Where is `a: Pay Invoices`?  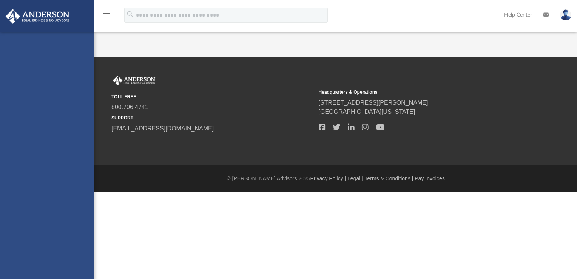 a: Pay Invoices is located at coordinates (429, 178).